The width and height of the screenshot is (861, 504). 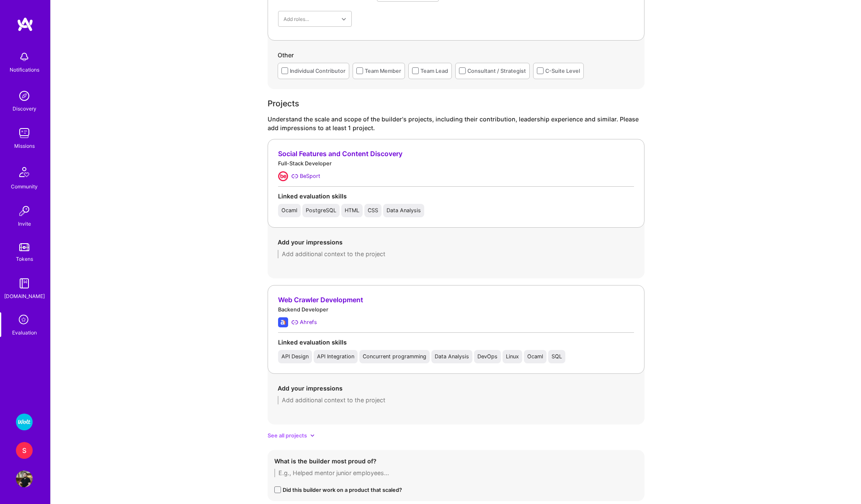 What do you see at coordinates (557, 356) in the screenshot?
I see `div: SQL` at bounding box center [557, 356].